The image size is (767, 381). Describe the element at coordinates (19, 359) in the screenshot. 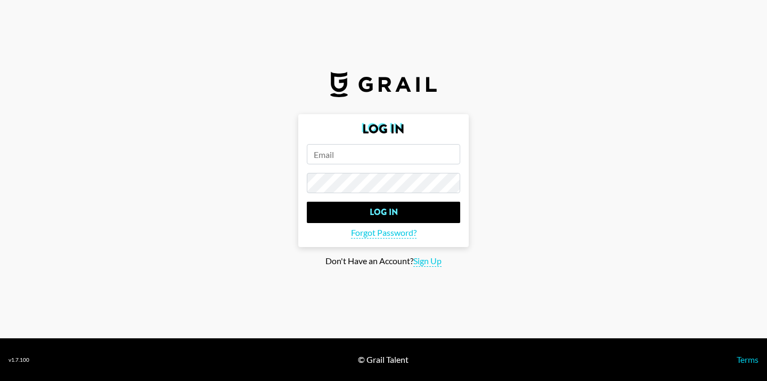

I see `div: v 1.7.100` at that location.